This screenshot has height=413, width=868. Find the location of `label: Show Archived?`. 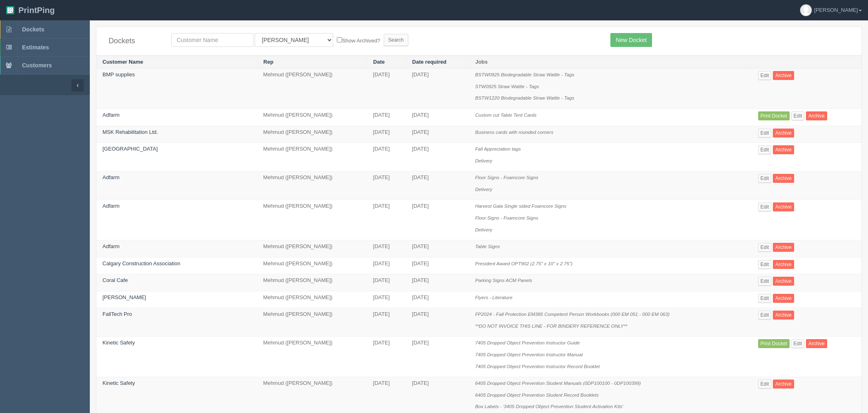

label: Show Archived? is located at coordinates (359, 40).